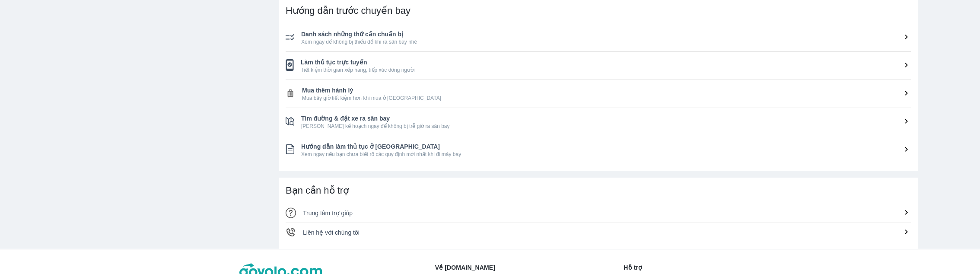 Image resolution: width=980 pixels, height=274 pixels. I want to click on img: ic_qa, so click(290, 212).